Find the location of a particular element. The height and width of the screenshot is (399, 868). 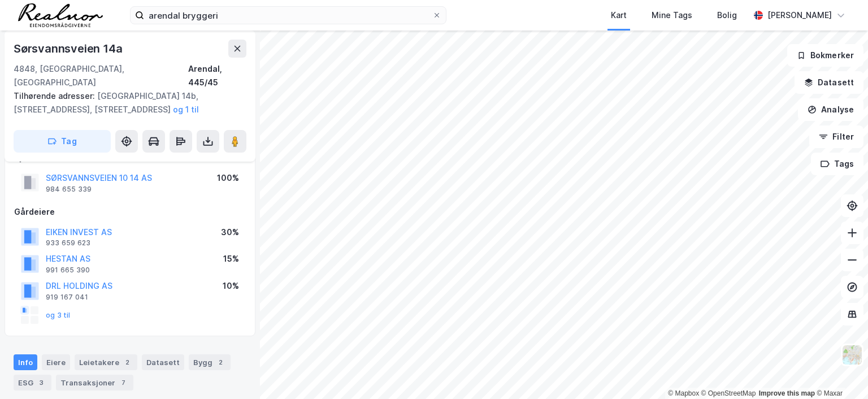

button: Datasett is located at coordinates (829, 83).